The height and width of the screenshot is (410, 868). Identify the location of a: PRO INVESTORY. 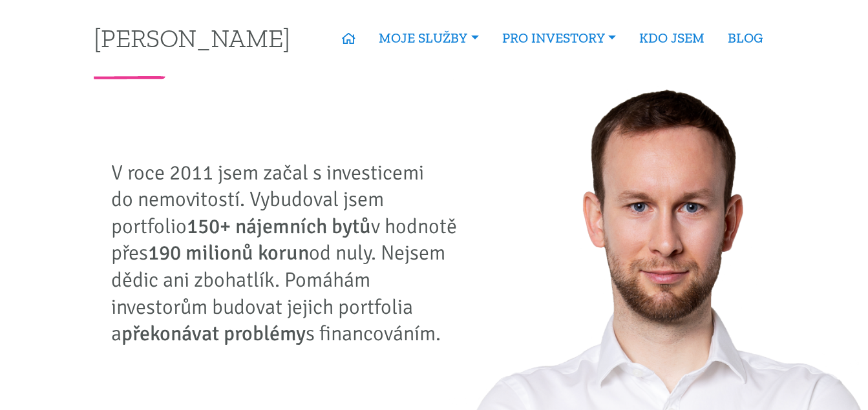
(559, 38).